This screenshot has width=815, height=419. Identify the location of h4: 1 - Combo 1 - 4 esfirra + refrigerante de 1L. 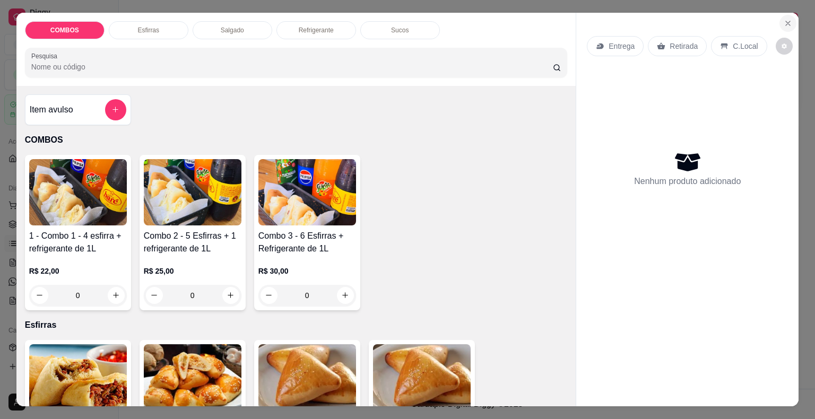
(78, 242).